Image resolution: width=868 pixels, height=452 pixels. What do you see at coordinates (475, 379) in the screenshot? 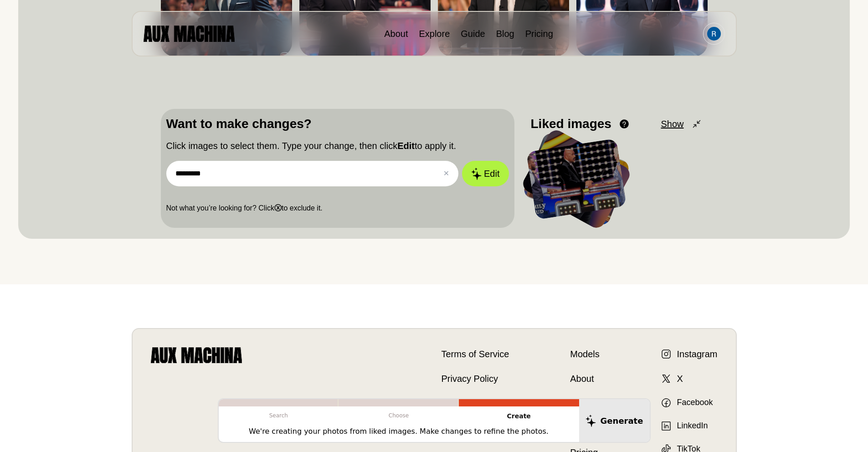
I see `a: Privacy Policy` at bounding box center [475, 379].